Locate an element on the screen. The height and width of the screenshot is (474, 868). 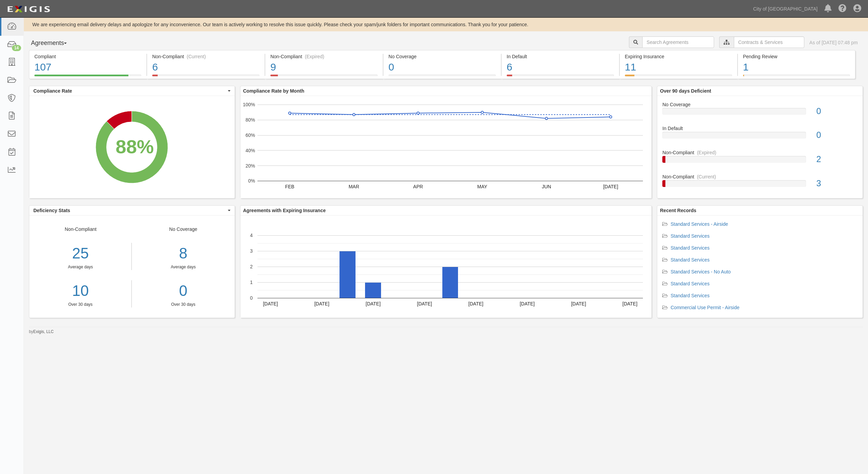
text: 0% is located at coordinates (251, 181).